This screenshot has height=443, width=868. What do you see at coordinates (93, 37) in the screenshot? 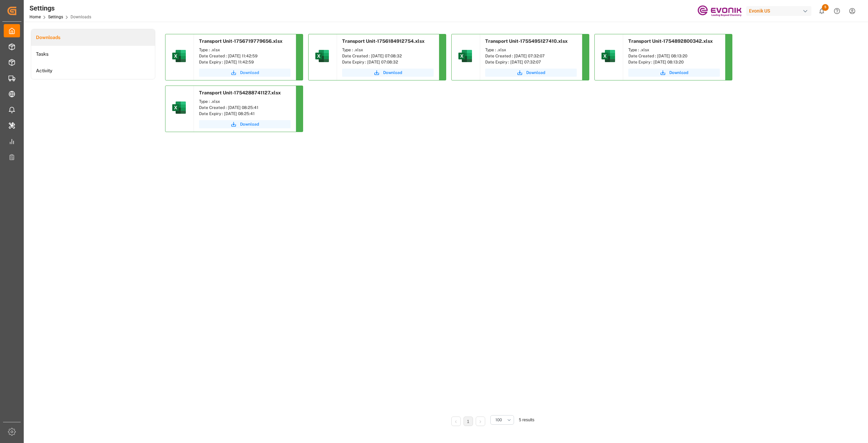
I see `a: Downloads` at bounding box center [93, 37].